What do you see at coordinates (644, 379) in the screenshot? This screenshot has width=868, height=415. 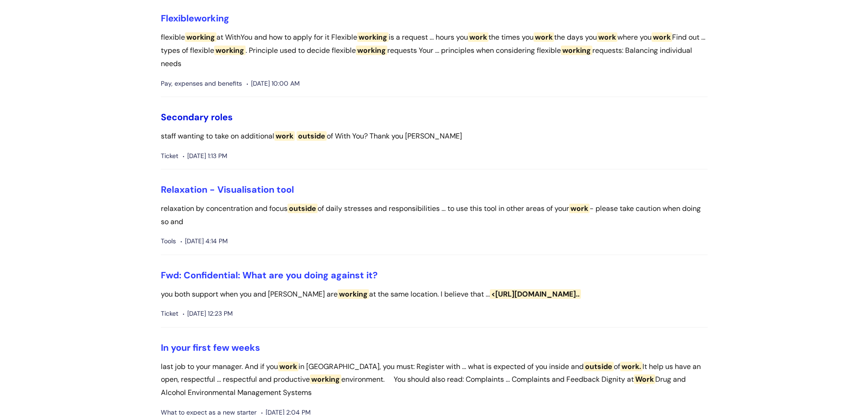 I see `span: Work` at bounding box center [644, 379].